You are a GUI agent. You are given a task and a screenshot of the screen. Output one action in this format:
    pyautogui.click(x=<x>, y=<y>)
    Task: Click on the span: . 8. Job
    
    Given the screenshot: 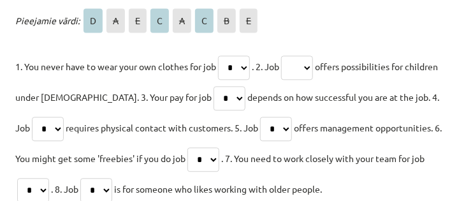 What is the action you would take?
    pyautogui.click(x=64, y=189)
    